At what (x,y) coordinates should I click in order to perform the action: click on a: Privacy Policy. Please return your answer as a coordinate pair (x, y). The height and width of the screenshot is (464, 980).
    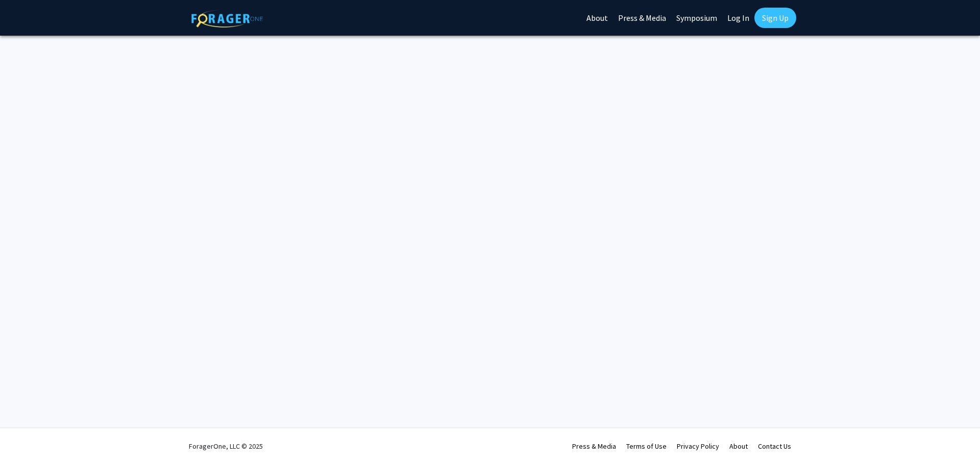
    Looking at the image, I should click on (697, 447).